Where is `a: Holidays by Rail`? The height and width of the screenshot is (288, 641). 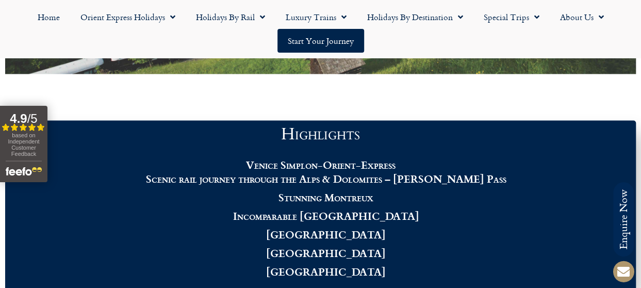
a: Holidays by Rail is located at coordinates (230, 17).